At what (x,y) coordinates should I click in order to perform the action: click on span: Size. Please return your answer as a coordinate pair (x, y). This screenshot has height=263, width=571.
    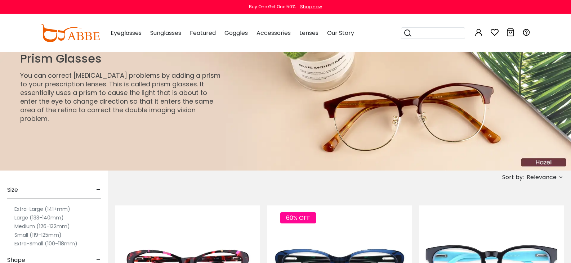
    Looking at the image, I should click on (13, 190).